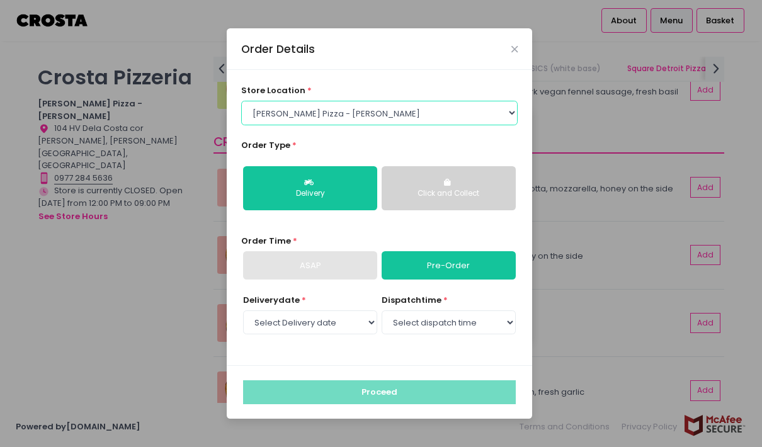 The width and height of the screenshot is (762, 447). I want to click on button: Proceed, so click(379, 392).